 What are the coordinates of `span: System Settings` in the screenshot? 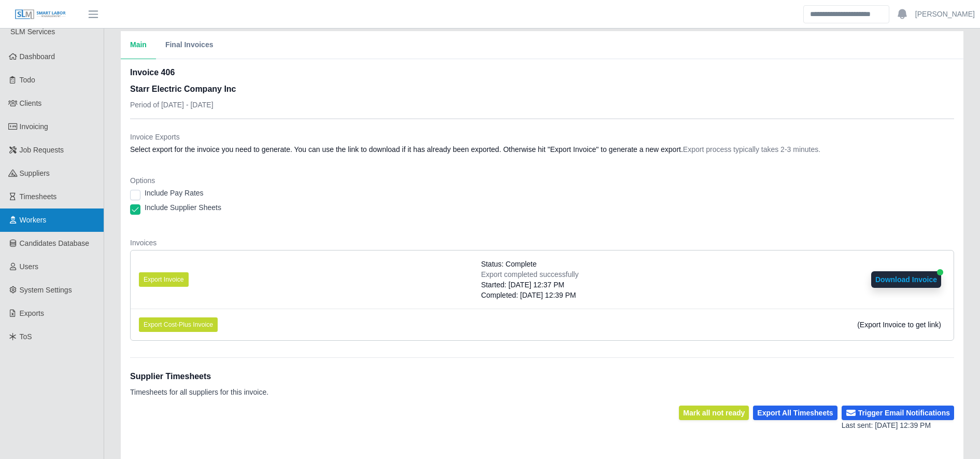 It's located at (46, 290).